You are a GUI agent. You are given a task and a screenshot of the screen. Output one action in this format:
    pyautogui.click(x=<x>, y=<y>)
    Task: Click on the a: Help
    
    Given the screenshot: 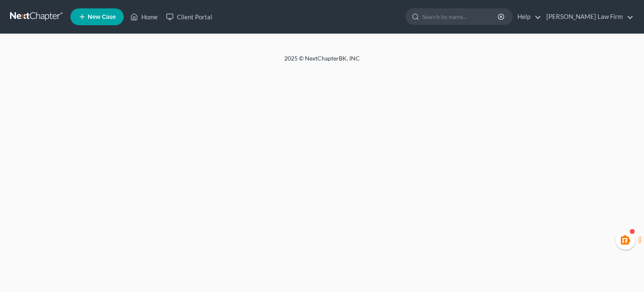 What is the action you would take?
    pyautogui.click(x=527, y=17)
    